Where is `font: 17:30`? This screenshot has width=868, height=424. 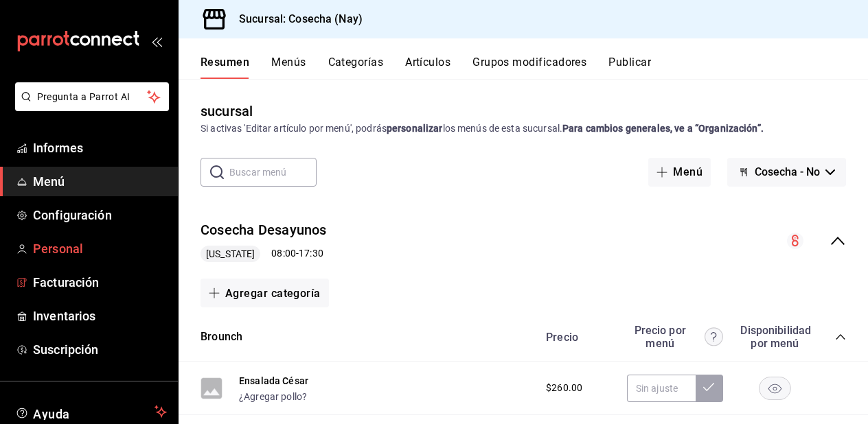 font: 17:30 is located at coordinates (311, 253).